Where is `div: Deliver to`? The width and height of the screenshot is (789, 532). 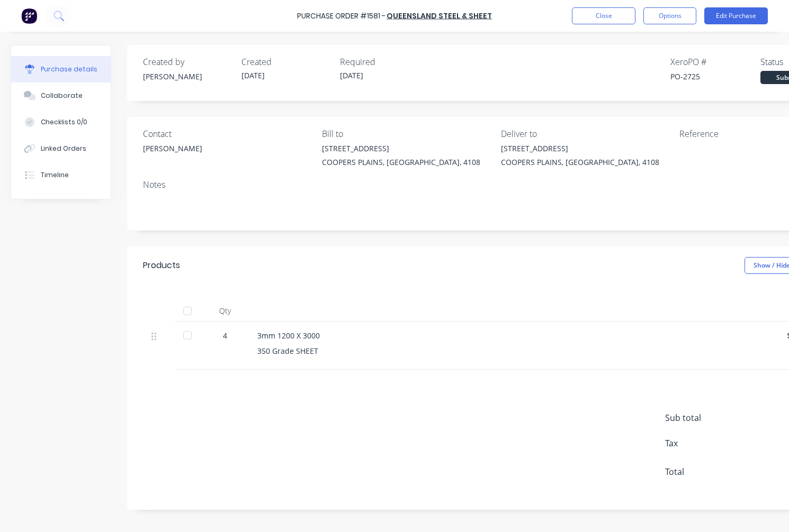
div: Deliver to is located at coordinates (586, 134).